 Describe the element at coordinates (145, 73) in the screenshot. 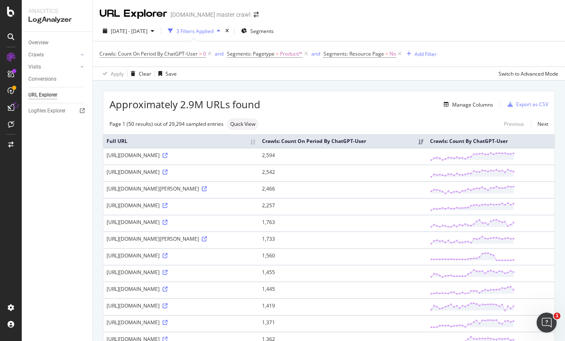

I see `div: Clear` at that location.